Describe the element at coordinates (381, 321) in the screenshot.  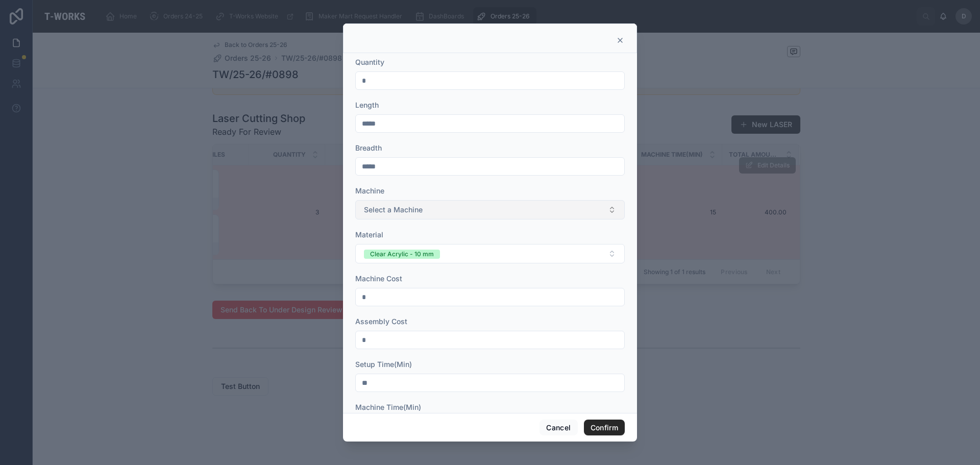
I see `span: Assembly Cost` at that location.